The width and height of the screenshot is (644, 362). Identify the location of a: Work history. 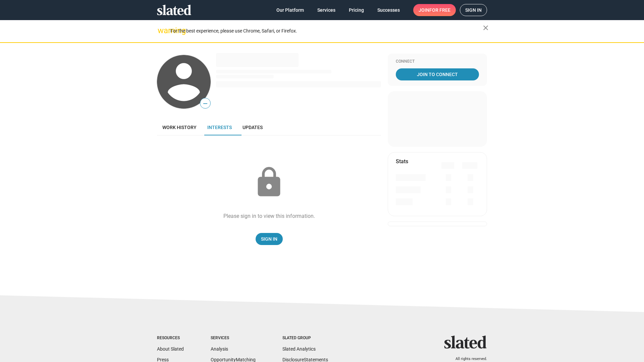
(180, 127).